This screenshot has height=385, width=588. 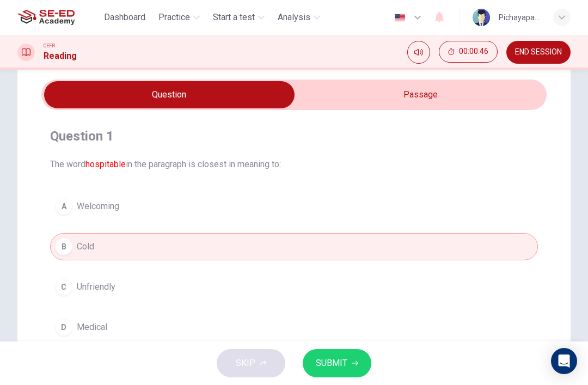 I want to click on span: Dashboard, so click(x=125, y=18).